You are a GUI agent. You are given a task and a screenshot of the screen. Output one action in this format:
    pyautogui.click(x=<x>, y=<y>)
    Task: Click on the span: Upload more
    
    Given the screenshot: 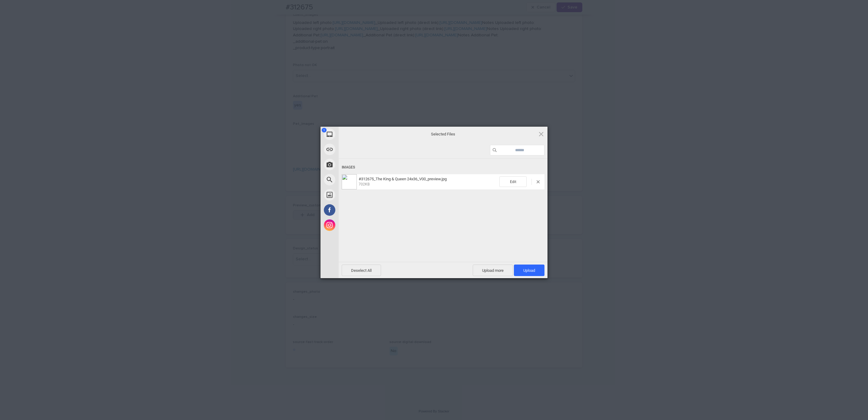 What is the action you would take?
    pyautogui.click(x=493, y=270)
    